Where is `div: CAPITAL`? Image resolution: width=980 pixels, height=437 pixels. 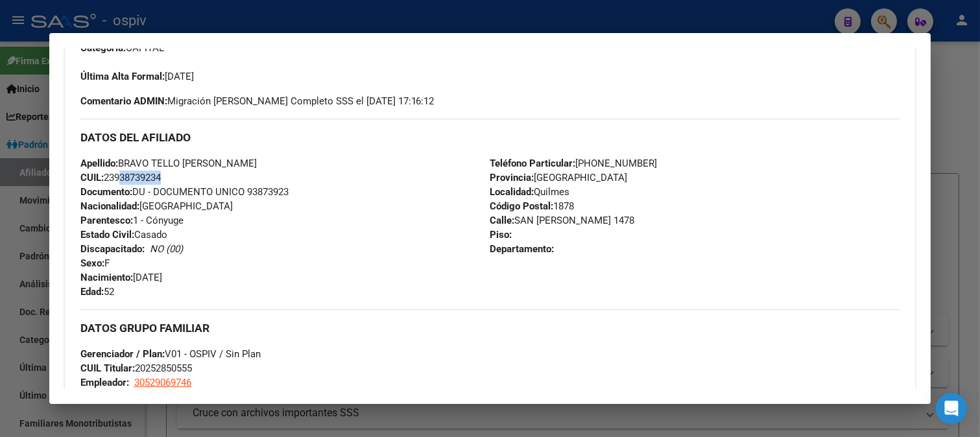 div: CAPITAL is located at coordinates (490, 48).